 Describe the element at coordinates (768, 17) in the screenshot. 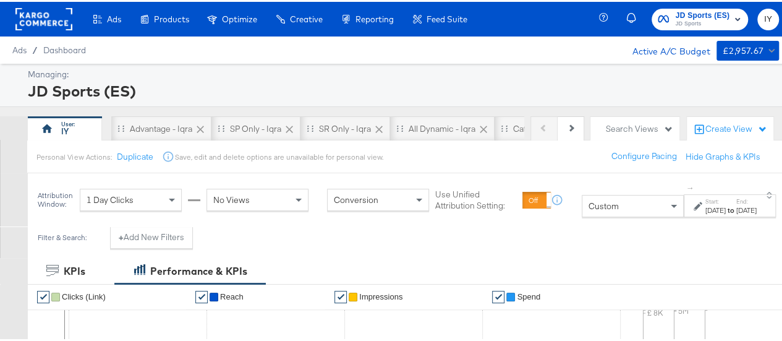

I see `span: IY` at that location.